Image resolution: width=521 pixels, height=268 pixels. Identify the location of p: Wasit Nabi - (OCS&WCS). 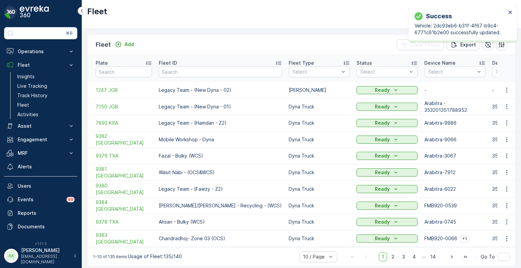
(220, 173).